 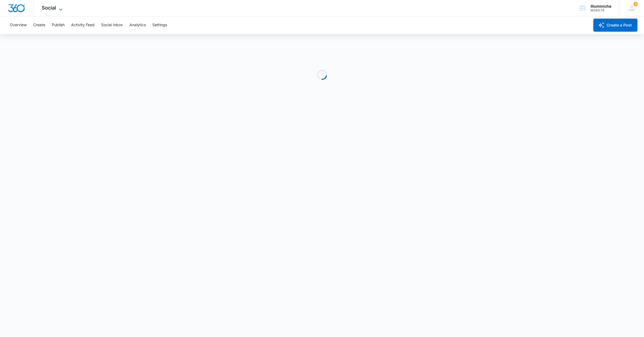 I want to click on button: Publish, so click(x=58, y=25).